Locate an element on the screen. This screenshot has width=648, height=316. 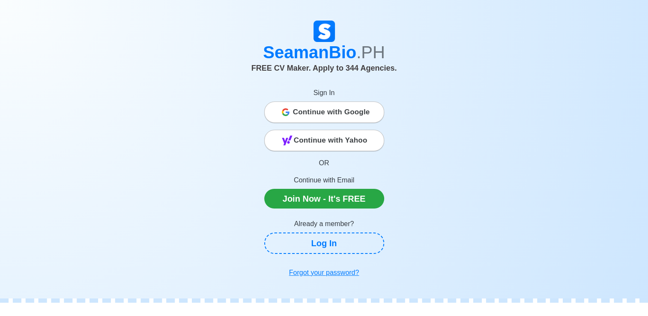
button: Continue with Yahoo is located at coordinates (324, 141).